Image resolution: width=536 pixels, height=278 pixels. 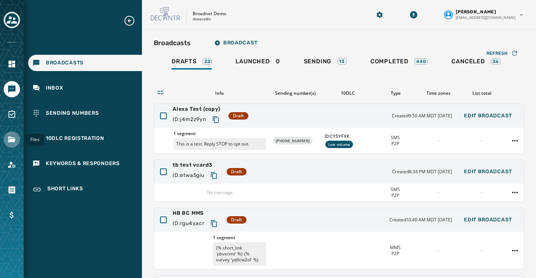 I want to click on div: Time zones, so click(x=438, y=93).